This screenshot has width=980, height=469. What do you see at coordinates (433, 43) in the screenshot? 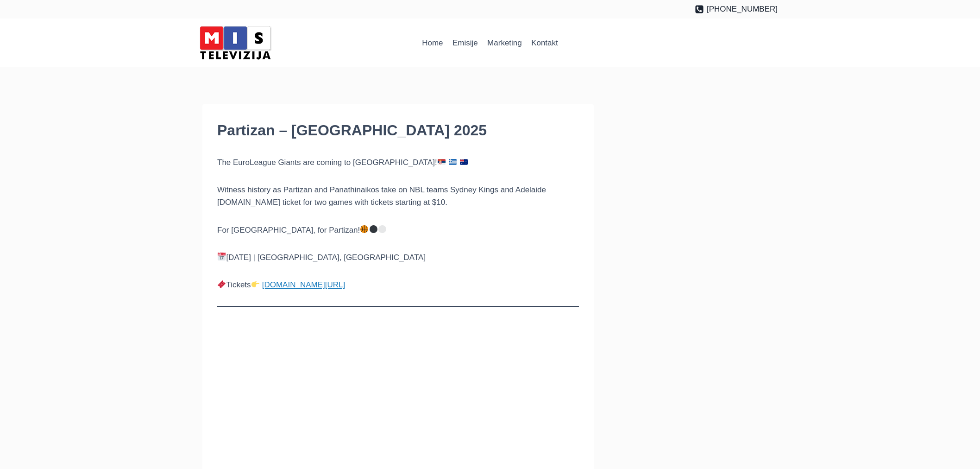
I see `a: Home` at bounding box center [433, 43].